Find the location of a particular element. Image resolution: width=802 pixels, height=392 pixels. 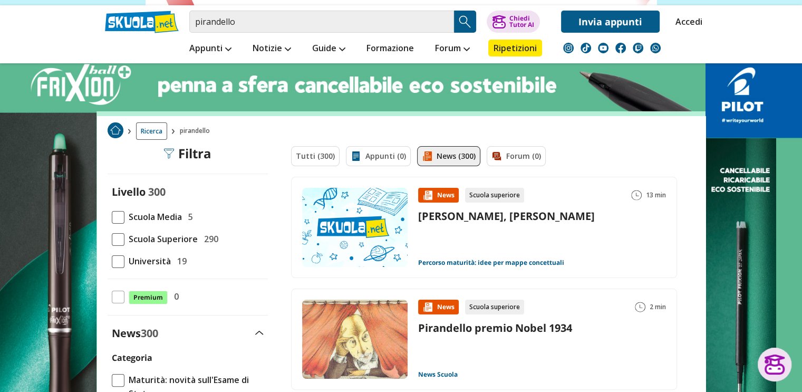

a: Invia appunti is located at coordinates (610, 22).